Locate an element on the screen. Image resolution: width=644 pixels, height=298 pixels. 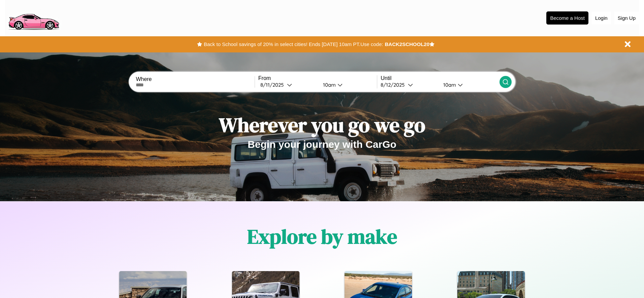
button: Become a Host is located at coordinates (567, 18).